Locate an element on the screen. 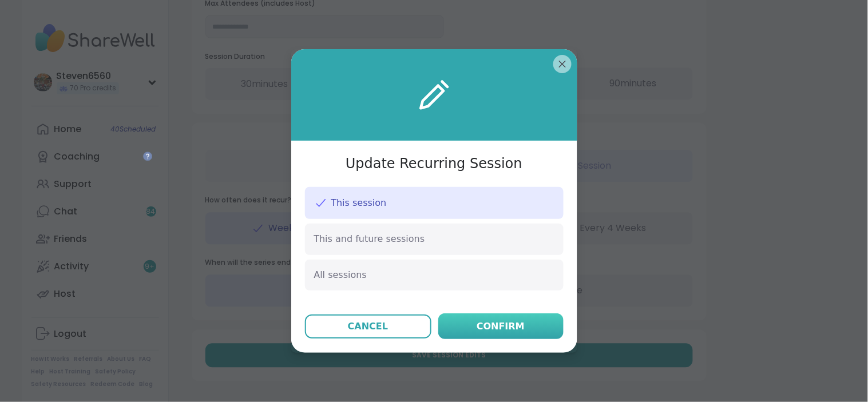  h3: Update Recurring Session is located at coordinates (434, 164).